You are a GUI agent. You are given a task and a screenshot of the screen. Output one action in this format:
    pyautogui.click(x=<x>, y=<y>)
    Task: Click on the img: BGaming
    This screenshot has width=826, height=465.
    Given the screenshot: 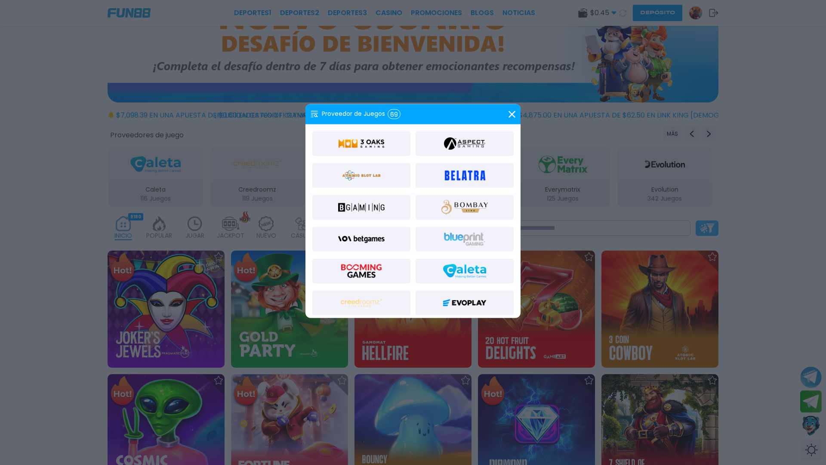 What is the action you would take?
    pyautogui.click(x=361, y=207)
    